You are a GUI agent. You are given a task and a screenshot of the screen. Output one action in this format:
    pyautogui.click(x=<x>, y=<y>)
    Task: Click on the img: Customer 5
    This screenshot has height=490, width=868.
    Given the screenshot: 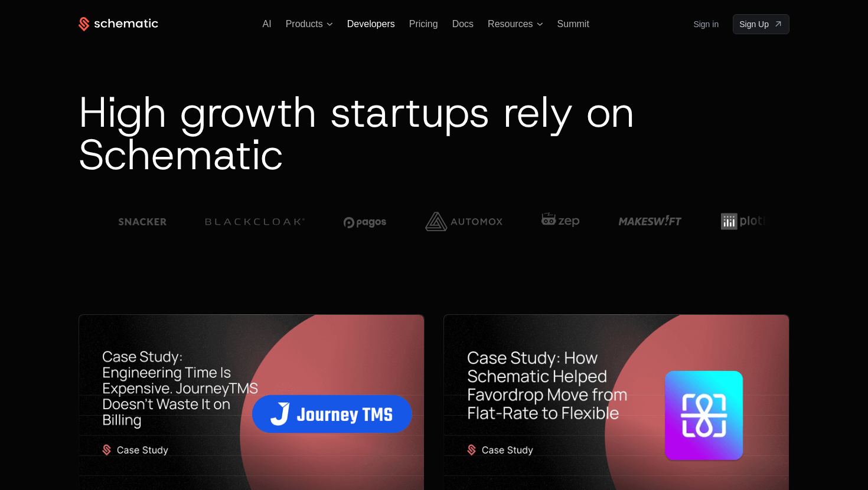 What is the action you would take?
    pyautogui.click(x=463, y=221)
    